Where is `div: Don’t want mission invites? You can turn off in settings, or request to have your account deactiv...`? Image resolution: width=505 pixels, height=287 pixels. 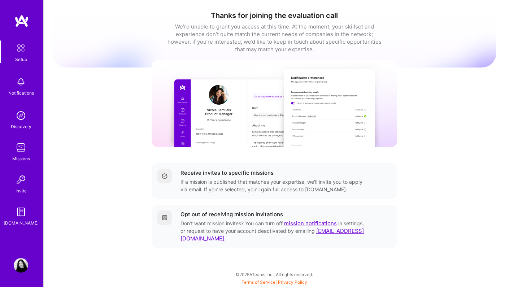
div: Don’t want mission invites? You can turn off in settings, or request to have your account deactiv... is located at coordinates (273, 230).